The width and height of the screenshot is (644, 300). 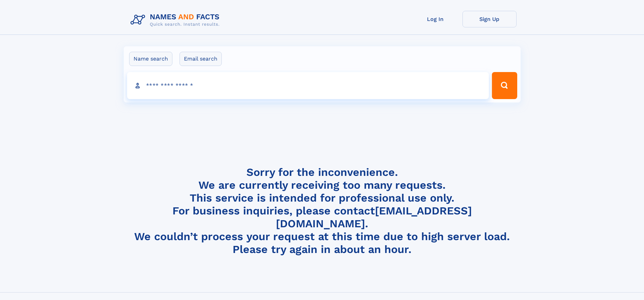 What do you see at coordinates (176, 20) in the screenshot?
I see `img: Logo Names and Facts` at bounding box center [176, 20].